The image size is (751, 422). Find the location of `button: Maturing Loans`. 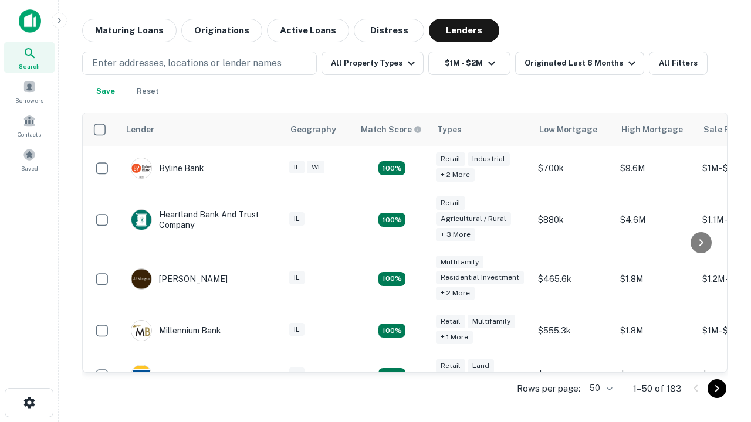

button: Maturing Loans is located at coordinates (129, 31).